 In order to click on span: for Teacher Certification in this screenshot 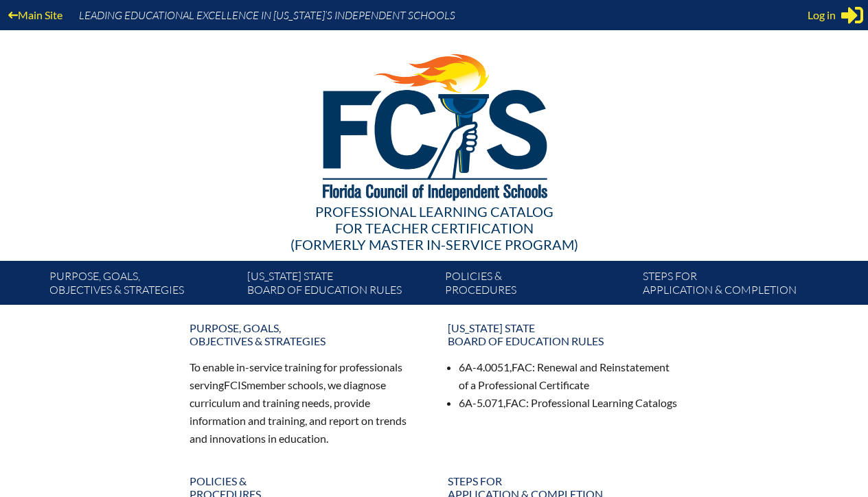, I will do `click(434, 228)`.